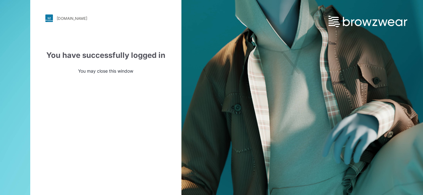 The width and height of the screenshot is (423, 195). Describe the element at coordinates (49, 18) in the screenshot. I see `img: stylezone-logo.562084cfcfab977791bfbf7441f1a819.svg` at that location.